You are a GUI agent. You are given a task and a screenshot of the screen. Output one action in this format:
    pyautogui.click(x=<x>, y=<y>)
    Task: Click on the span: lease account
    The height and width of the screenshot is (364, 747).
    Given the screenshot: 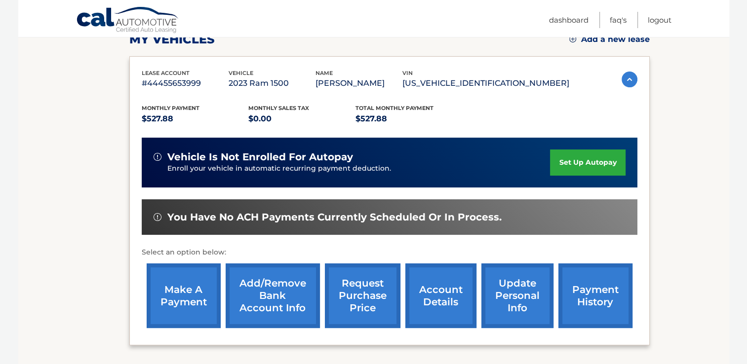 What is the action you would take?
    pyautogui.click(x=165, y=73)
    